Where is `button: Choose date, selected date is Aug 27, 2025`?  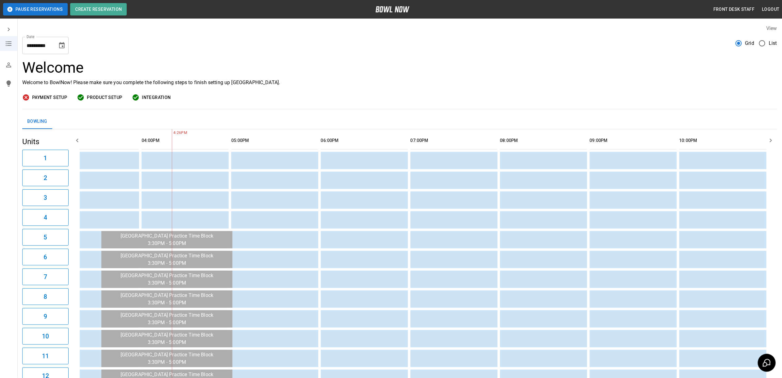 button: Choose date, selected date is Aug 27, 2025 is located at coordinates (62, 45).